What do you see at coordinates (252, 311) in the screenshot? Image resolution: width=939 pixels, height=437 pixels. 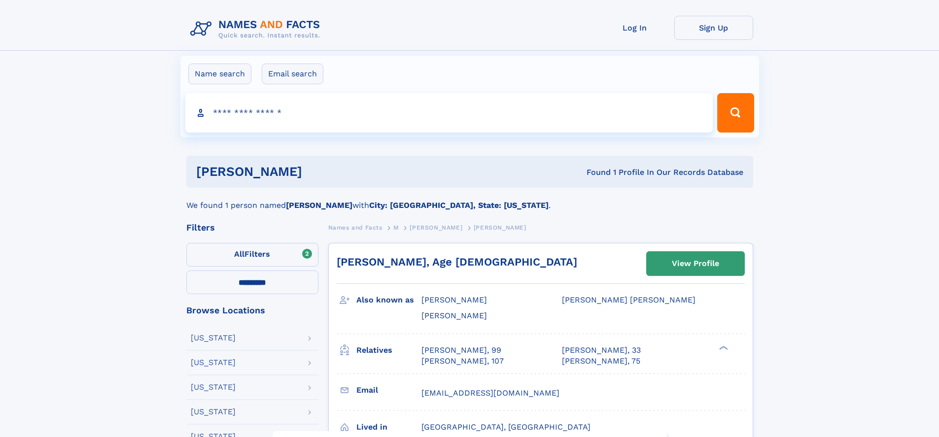 I see `div: Browse Locations` at bounding box center [252, 311].